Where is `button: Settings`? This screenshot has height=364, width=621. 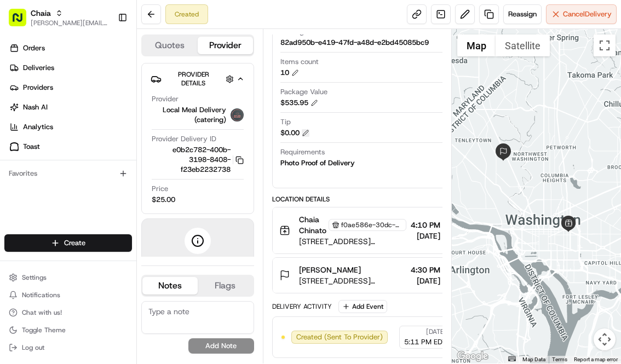
button: Settings is located at coordinates (68, 278).